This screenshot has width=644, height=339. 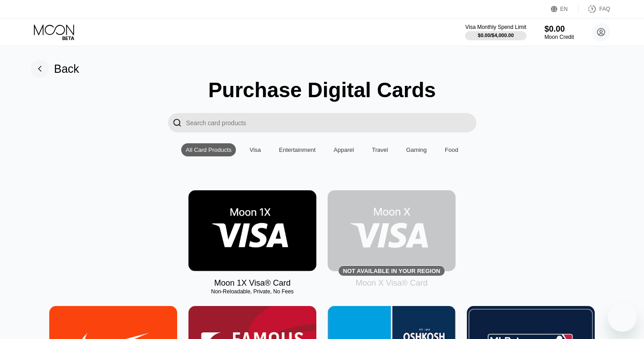 What do you see at coordinates (252, 283) in the screenshot?
I see `div: Moon 1X Visa® Card` at bounding box center [252, 283].